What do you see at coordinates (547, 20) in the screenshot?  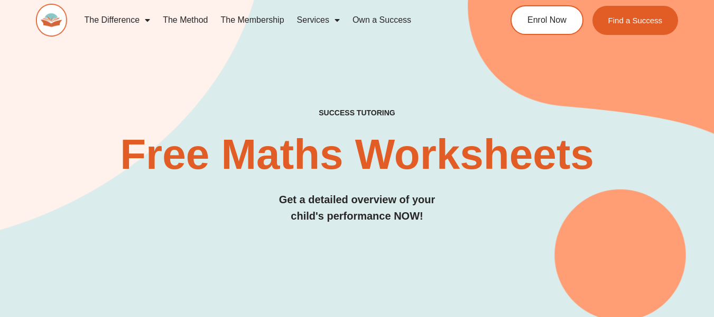 I see `span: Enrol Now` at bounding box center [547, 20].